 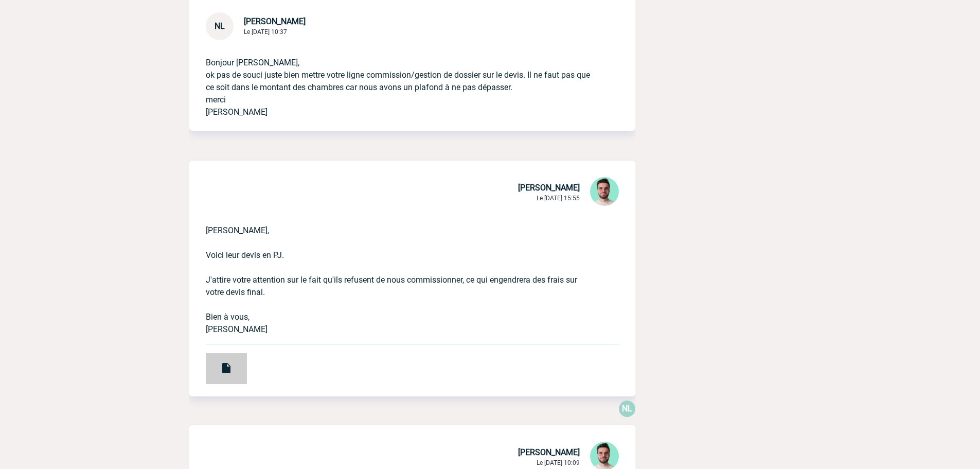 I want to click on a: Facture Proforma 5825.pdf, so click(x=218, y=363).